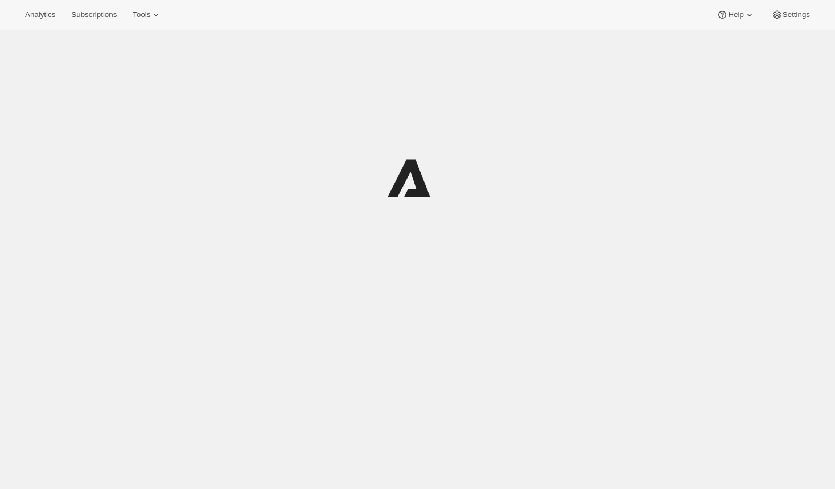  What do you see at coordinates (790, 15) in the screenshot?
I see `button: Settings` at bounding box center [790, 15].